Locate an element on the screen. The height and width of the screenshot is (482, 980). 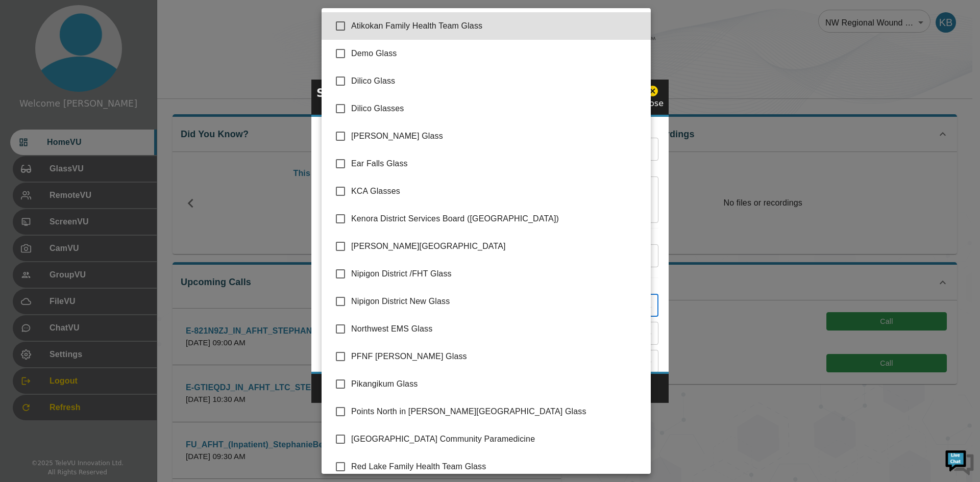
span: KCA Glasses is located at coordinates (496, 191).